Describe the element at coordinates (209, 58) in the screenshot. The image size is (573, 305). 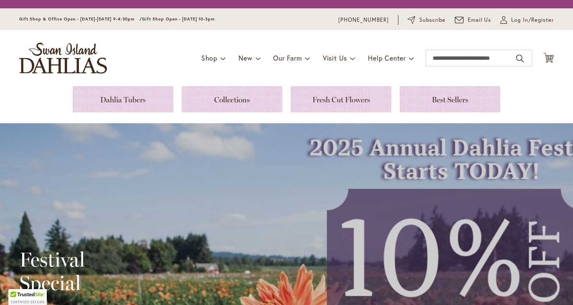
I see `span: Shop` at that location.